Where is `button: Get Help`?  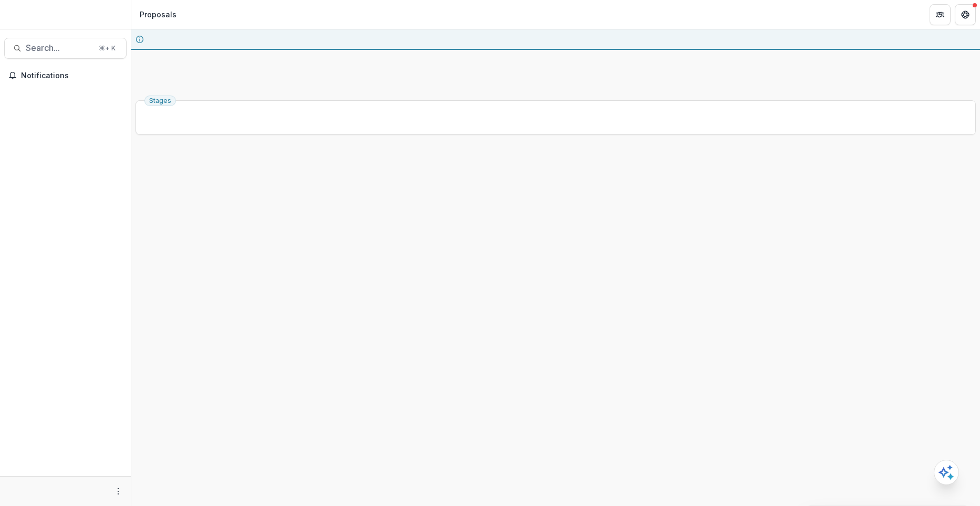
button: Get Help is located at coordinates (966, 15).